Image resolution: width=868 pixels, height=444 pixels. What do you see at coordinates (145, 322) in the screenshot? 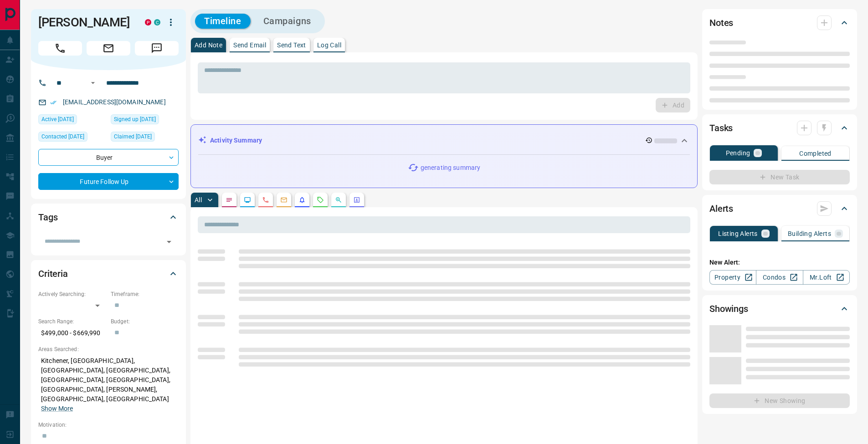
I see `p: Budget:` at bounding box center [145, 322].